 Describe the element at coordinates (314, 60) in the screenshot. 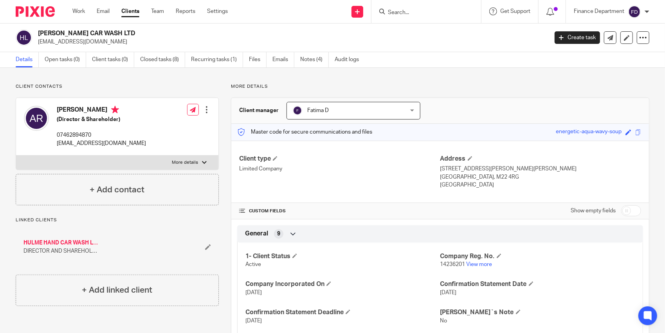

I see `a: Notes (4)` at that location.